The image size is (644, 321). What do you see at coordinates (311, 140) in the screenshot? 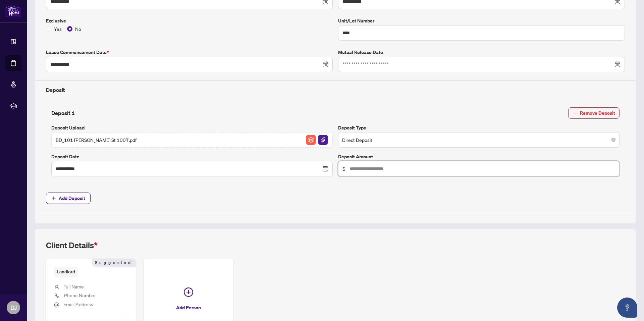
I see `button: File Archive` at bounding box center [311, 140].